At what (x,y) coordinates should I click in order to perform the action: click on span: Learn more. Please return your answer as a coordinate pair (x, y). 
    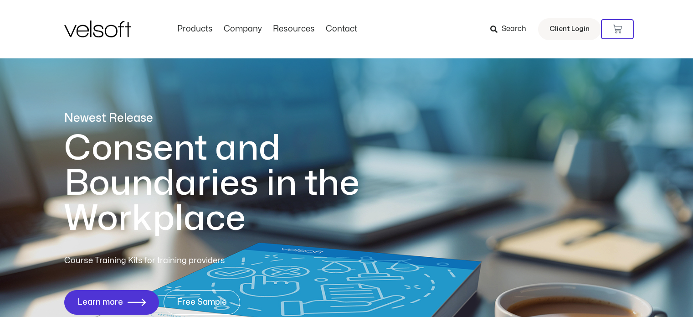
    Looking at the image, I should click on (100, 302).